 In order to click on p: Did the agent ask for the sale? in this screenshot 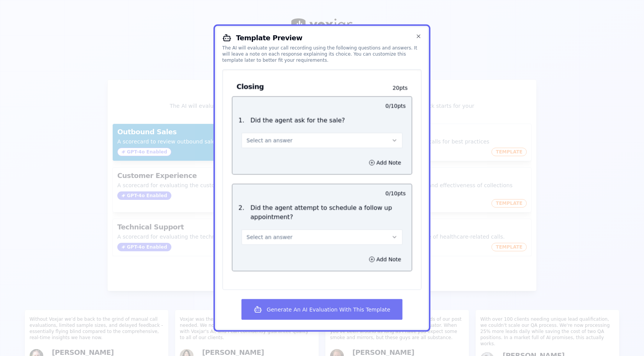, I will do `click(298, 121)`.